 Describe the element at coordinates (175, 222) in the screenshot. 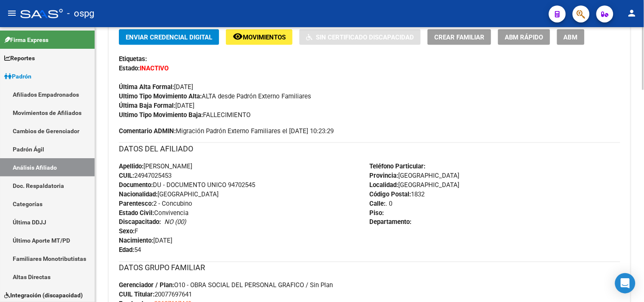

I see `i: NO (00)` at that location.